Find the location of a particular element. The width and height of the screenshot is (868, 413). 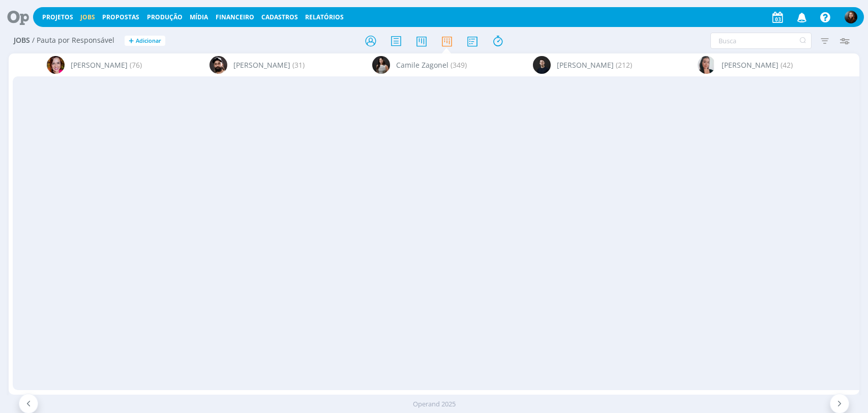

a: Relatórios is located at coordinates (324, 17).